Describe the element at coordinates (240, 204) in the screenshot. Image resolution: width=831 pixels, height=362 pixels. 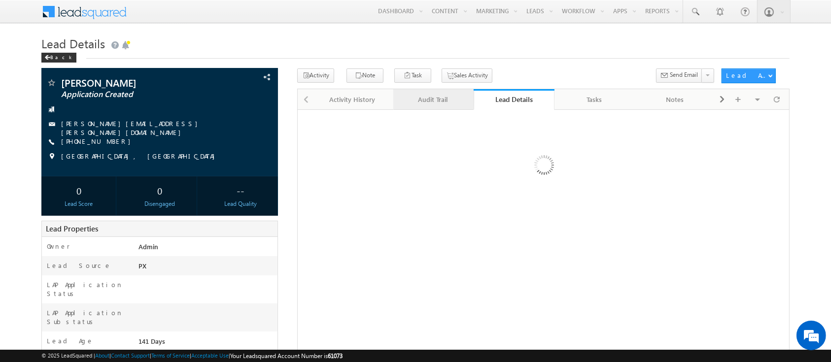
I see `div: Lead Quality` at that location.